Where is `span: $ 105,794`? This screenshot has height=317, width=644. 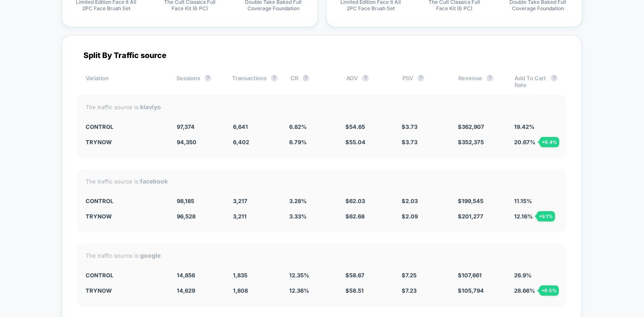
span: $ 105,794 is located at coordinates (471, 291).